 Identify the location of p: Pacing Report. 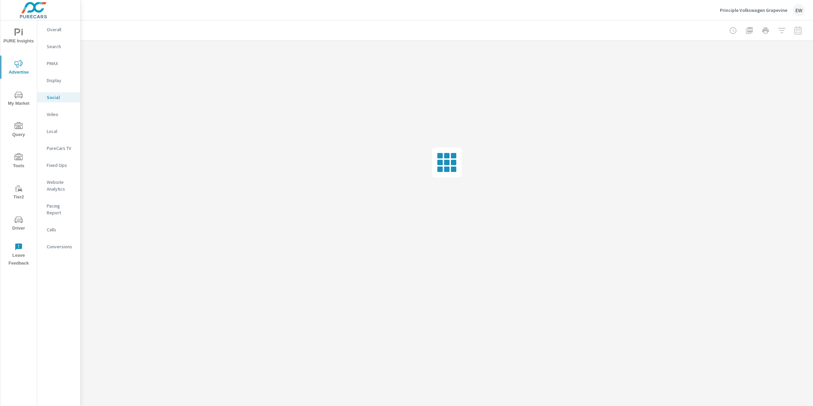
(61, 209).